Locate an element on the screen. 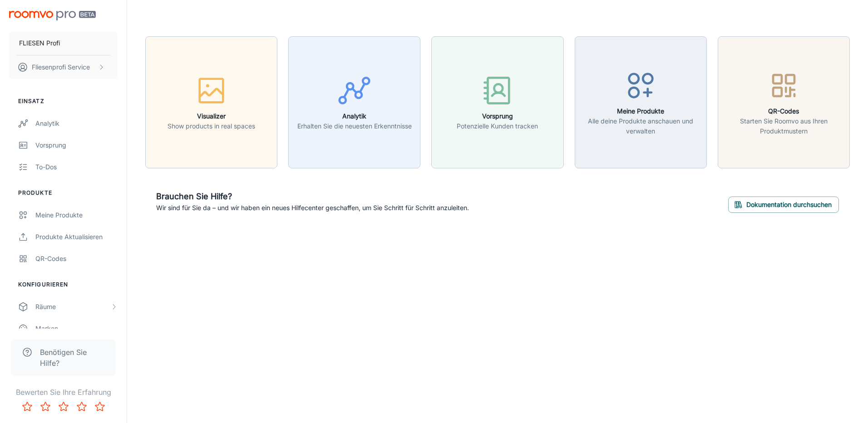  p: Potenzielle Kunden tracken is located at coordinates (497, 126).